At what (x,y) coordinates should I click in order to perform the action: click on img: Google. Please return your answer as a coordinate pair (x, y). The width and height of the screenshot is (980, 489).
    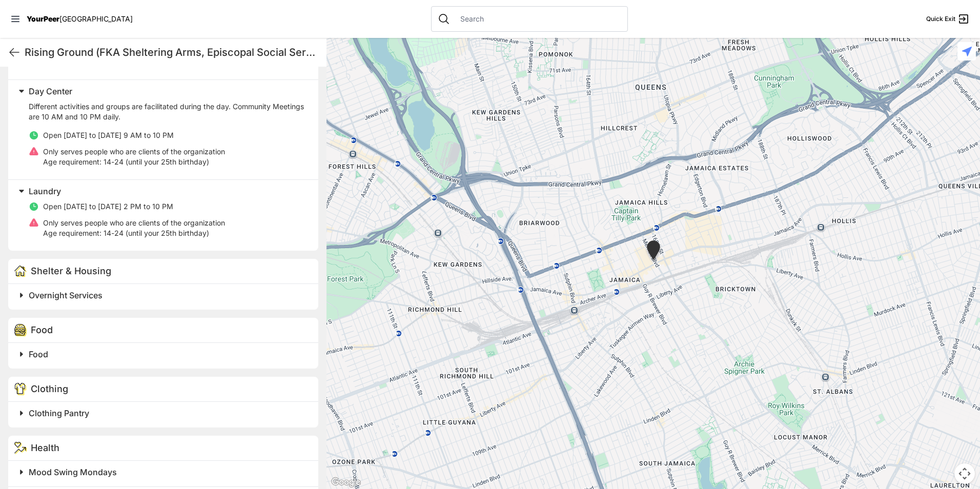
    Looking at the image, I should click on (346, 482).